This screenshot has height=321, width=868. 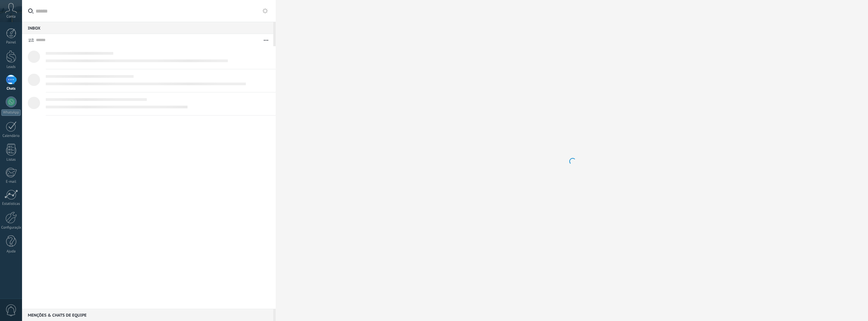 I want to click on div: Configurações, so click(x=11, y=228).